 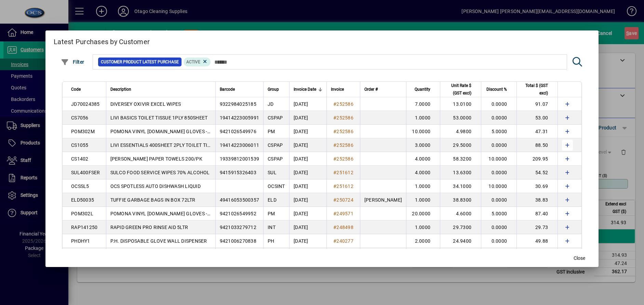 I want to click on span: JD70024385, so click(x=85, y=104).